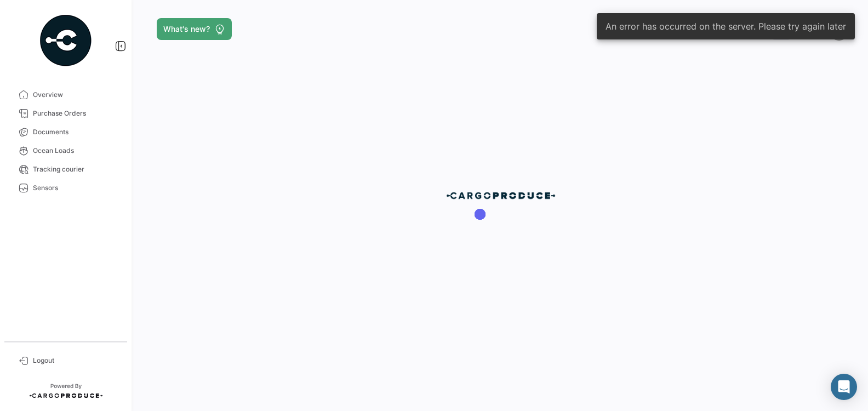 The width and height of the screenshot is (868, 411). I want to click on a: Documents, so click(65, 132).